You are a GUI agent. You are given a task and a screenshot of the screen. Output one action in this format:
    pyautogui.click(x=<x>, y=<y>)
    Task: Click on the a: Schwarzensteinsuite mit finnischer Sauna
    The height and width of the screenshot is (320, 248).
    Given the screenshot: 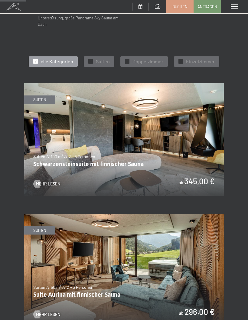 What is the action you would take?
    pyautogui.click(x=124, y=85)
    